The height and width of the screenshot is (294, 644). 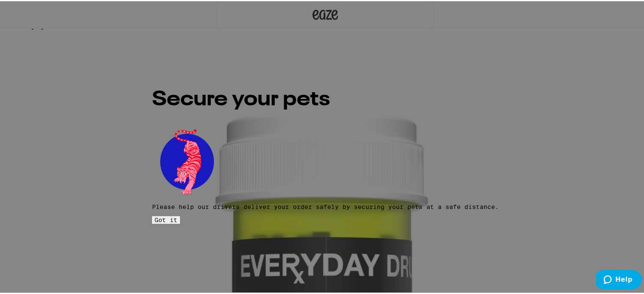 I want to click on span: Help, so click(x=27, y=10).